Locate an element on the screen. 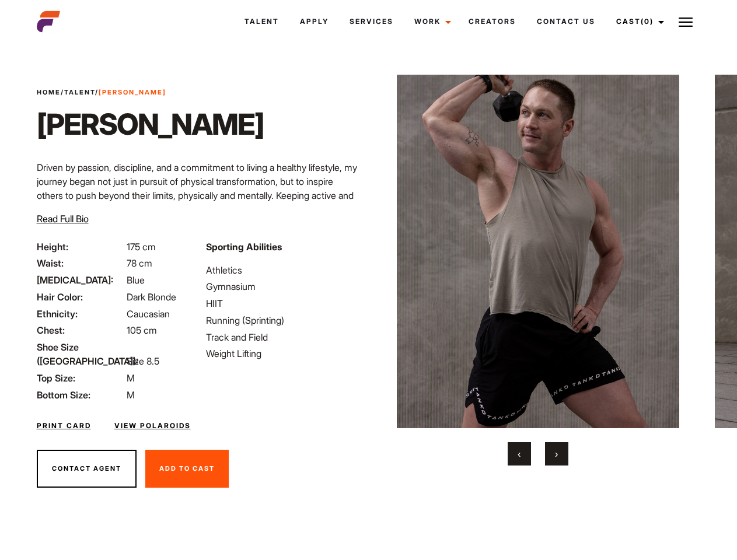 Image resolution: width=737 pixels, height=560 pixels. span: Height: is located at coordinates (80, 247).